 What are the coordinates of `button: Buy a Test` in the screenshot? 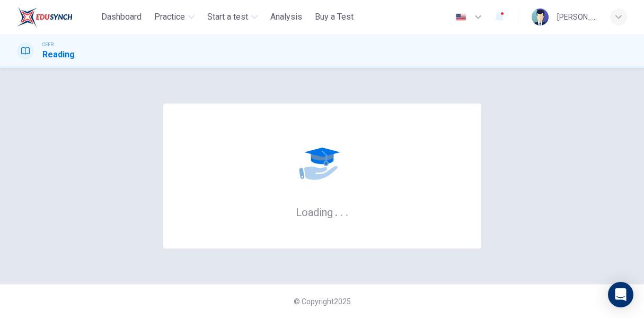 It's located at (334, 17).